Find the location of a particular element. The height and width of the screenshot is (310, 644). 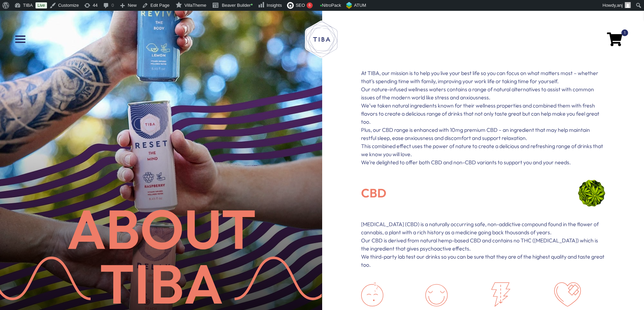

p: At TIBA, our mission is to help you live your best life so you can focus on what matters most – w... is located at coordinates (483, 77).